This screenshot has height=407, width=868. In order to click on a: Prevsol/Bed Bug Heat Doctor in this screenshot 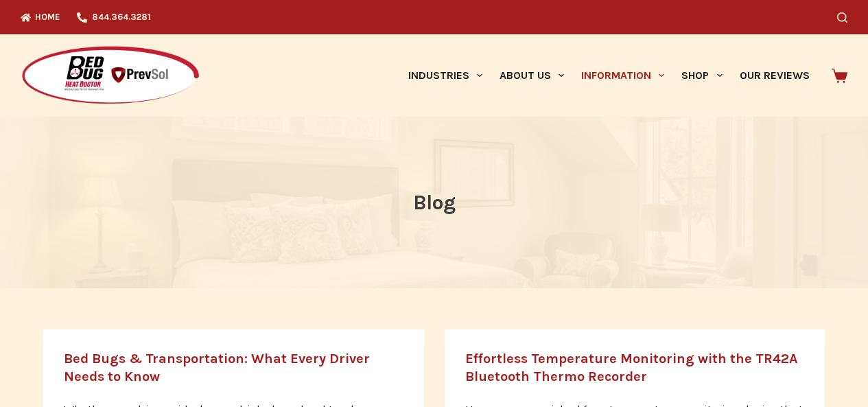, I will do `click(111, 75)`.